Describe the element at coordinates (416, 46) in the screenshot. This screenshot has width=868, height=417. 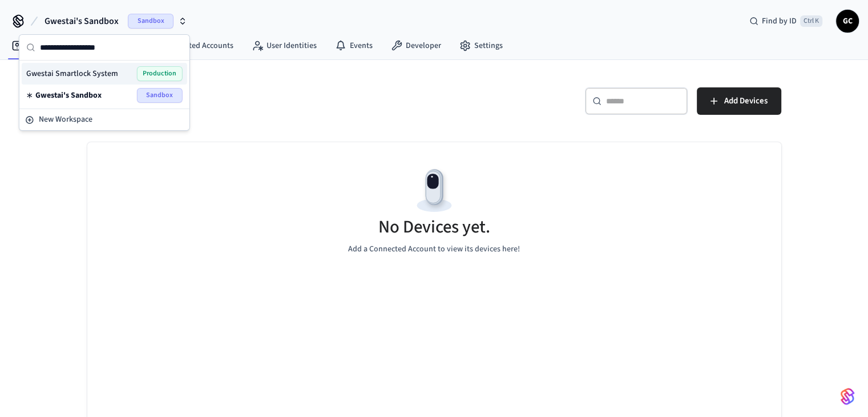
I see `a: Developer` at that location.